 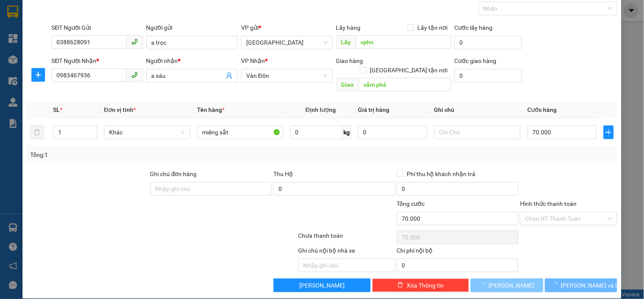 I want to click on div: Ghi chú nội bộ nhà xe, so click(x=346, y=251).